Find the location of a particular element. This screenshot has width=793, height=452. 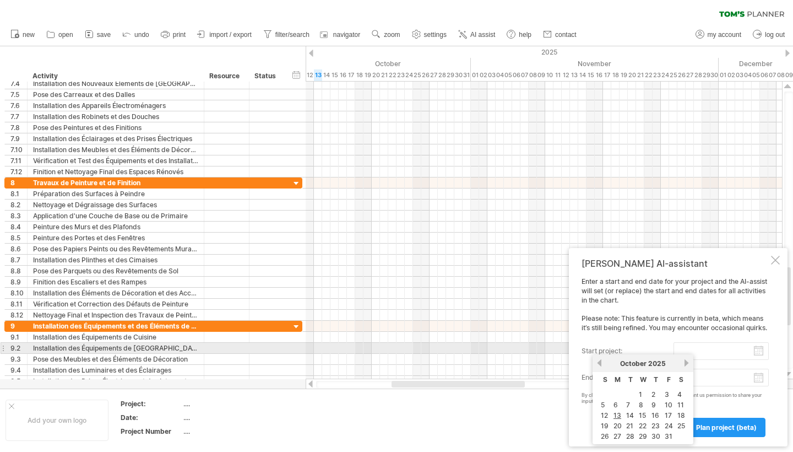

div: Tuesday, 2 December 2025 is located at coordinates (731, 75).